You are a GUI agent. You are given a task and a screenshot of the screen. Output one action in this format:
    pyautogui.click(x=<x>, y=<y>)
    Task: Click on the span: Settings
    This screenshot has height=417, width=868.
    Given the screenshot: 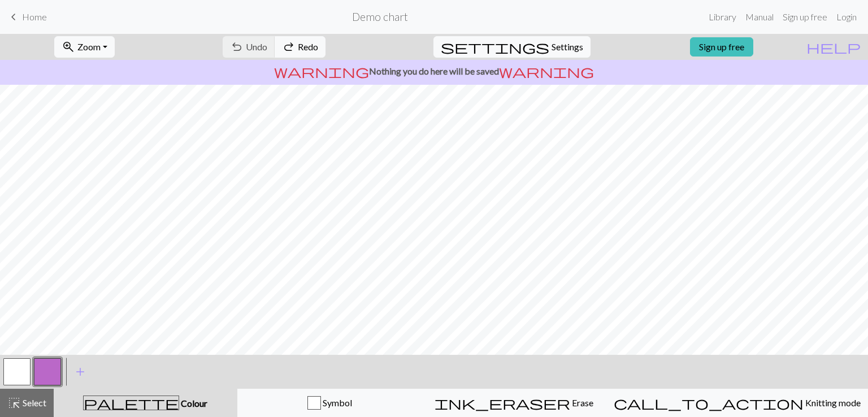 What is the action you would take?
    pyautogui.click(x=567, y=47)
    